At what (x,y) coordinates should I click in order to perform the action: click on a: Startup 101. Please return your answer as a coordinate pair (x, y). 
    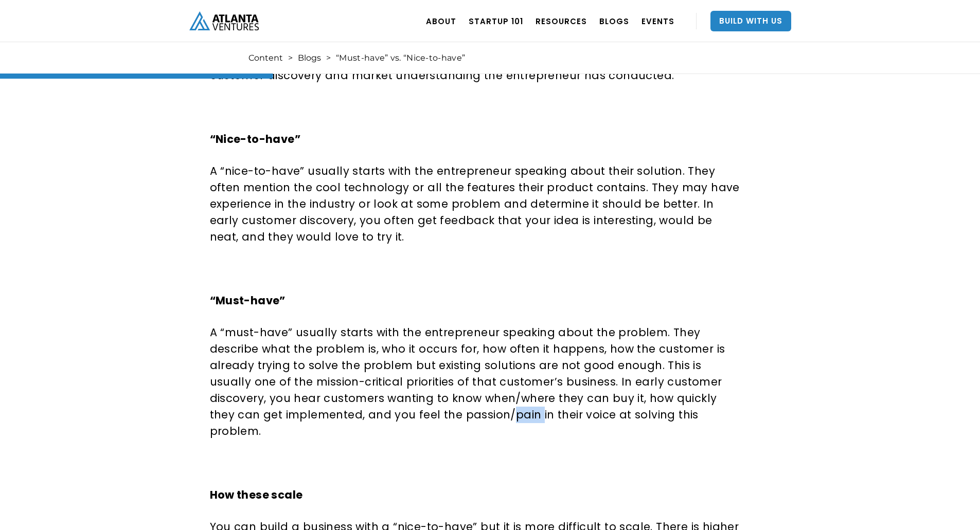
    Looking at the image, I should click on (496, 21).